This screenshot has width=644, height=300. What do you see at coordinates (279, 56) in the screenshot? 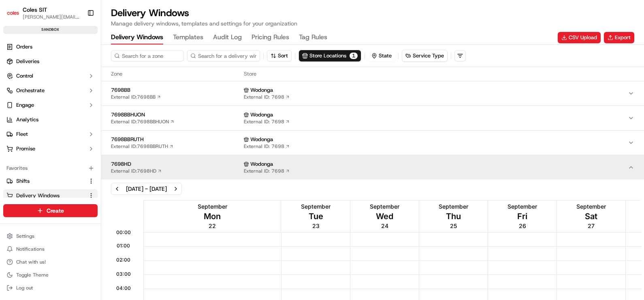
I see `button: Sort` at bounding box center [279, 56].